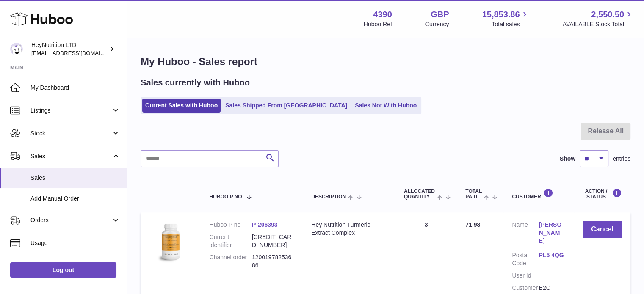 This screenshot has height=294, width=644. What do you see at coordinates (440, 14) in the screenshot?
I see `strong: GBP` at bounding box center [440, 14].